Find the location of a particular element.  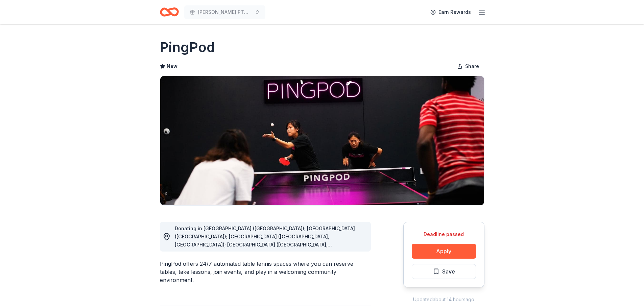

button: Apply is located at coordinates (444, 251).